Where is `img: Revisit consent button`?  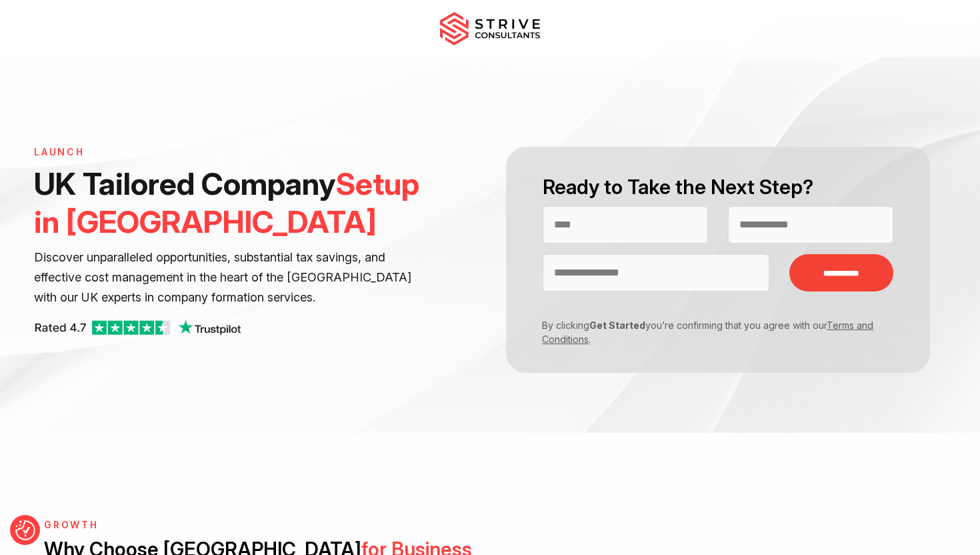 img: Revisit consent button is located at coordinates (26, 530).